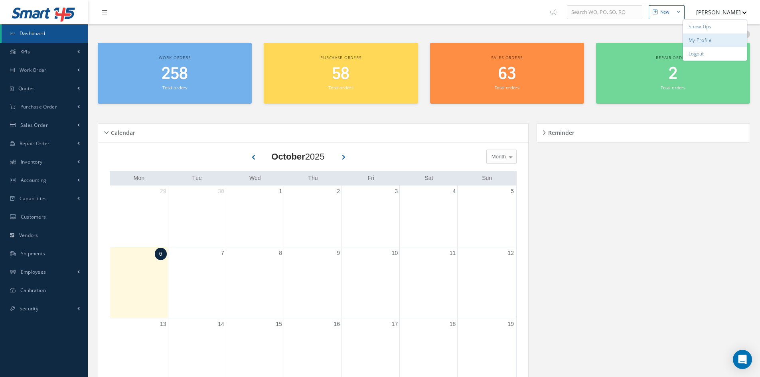 This screenshot has width=760, height=377. Describe the element at coordinates (223, 253) in the screenshot. I see `a: October 7, 2025` at that location.